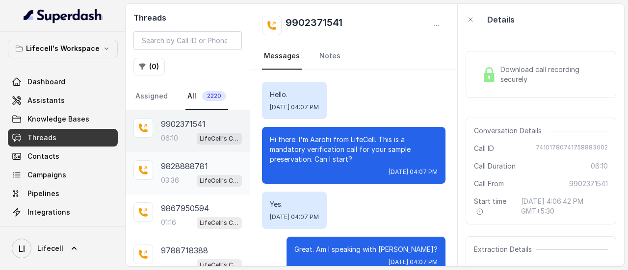 This screenshot has width=628, height=270. I want to click on p: 9788718388, so click(185, 251).